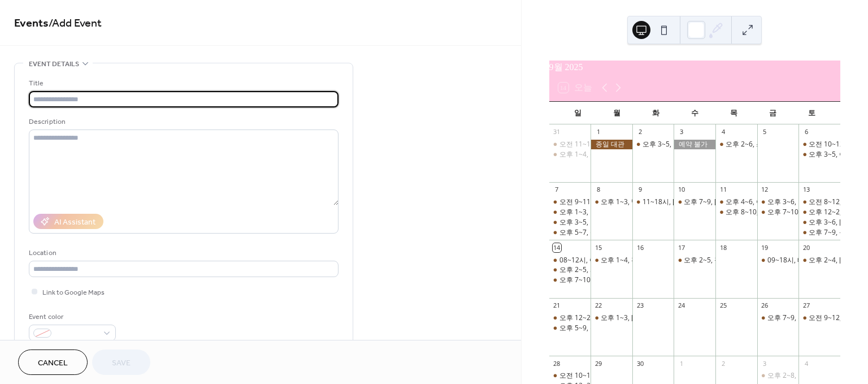  I want to click on div: 예약 불가, so click(695, 144).